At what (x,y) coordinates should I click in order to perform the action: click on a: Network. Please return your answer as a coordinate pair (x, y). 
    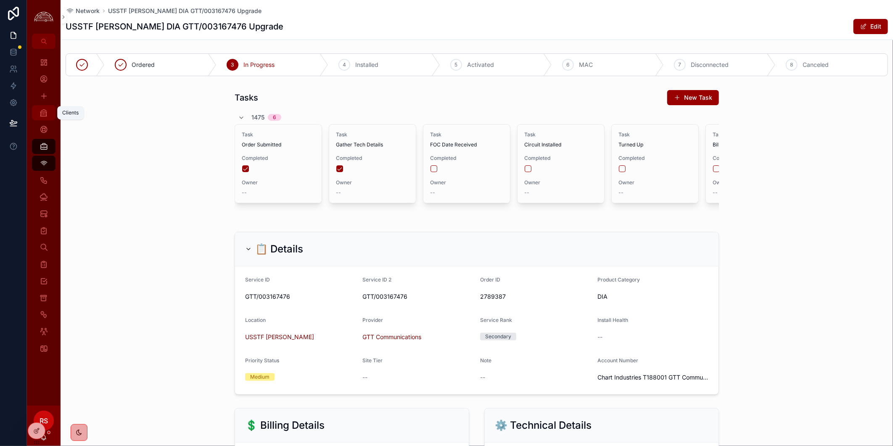
    Looking at the image, I should click on (82, 11).